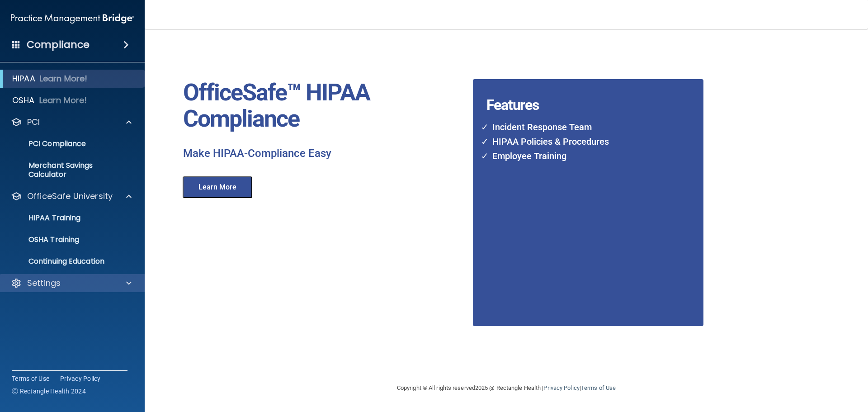 This screenshot has width=868, height=412. What do you see at coordinates (71, 122) in the screenshot?
I see `a: PCI` at bounding box center [71, 122].